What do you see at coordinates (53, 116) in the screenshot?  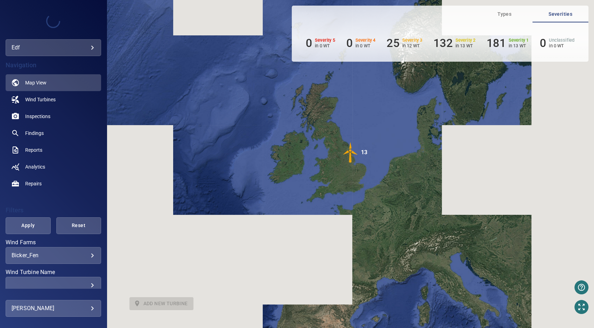 I see `a: inspections noActive` at bounding box center [53, 116].